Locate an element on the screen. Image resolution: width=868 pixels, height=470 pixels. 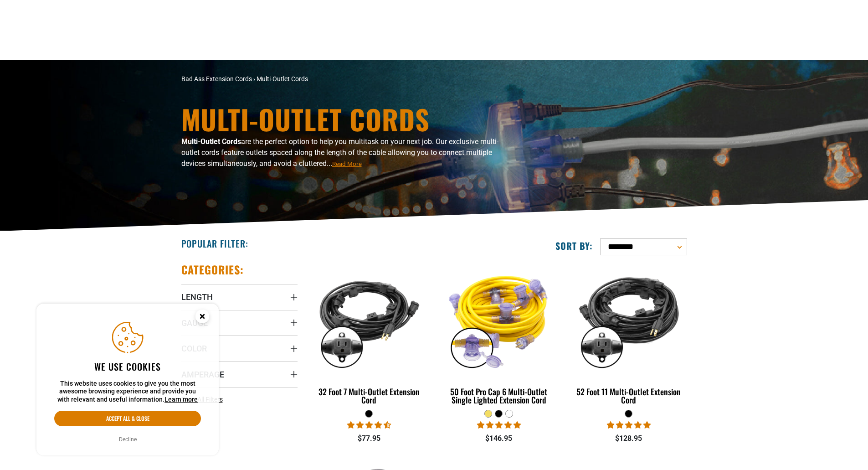
a: black 52 Foot 11 Multi-Outlet Extension Cord is located at coordinates (629, 336).